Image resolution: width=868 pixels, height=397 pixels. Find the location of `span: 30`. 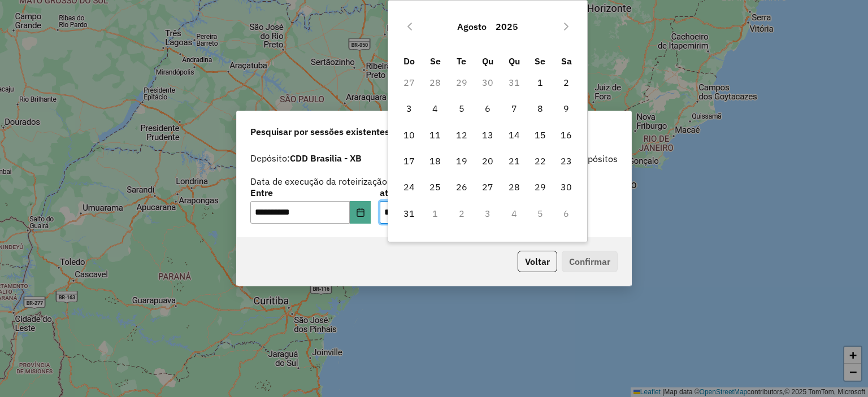

span: 30 is located at coordinates (566, 187).